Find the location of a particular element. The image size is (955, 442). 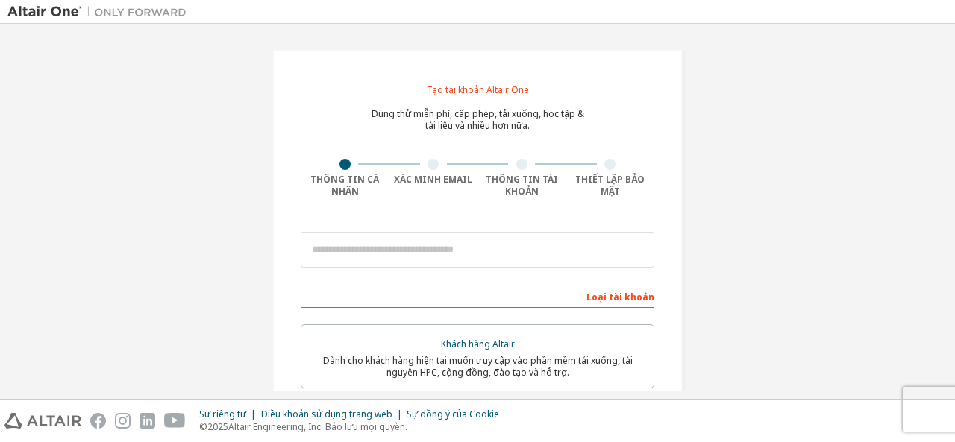

img: linkedin.svg is located at coordinates (147, 421).